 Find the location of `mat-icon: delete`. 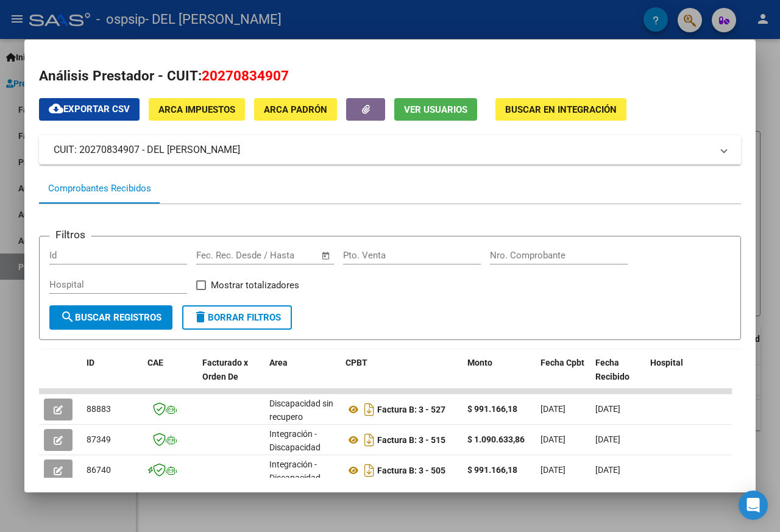

mat-icon: delete is located at coordinates (200, 317).